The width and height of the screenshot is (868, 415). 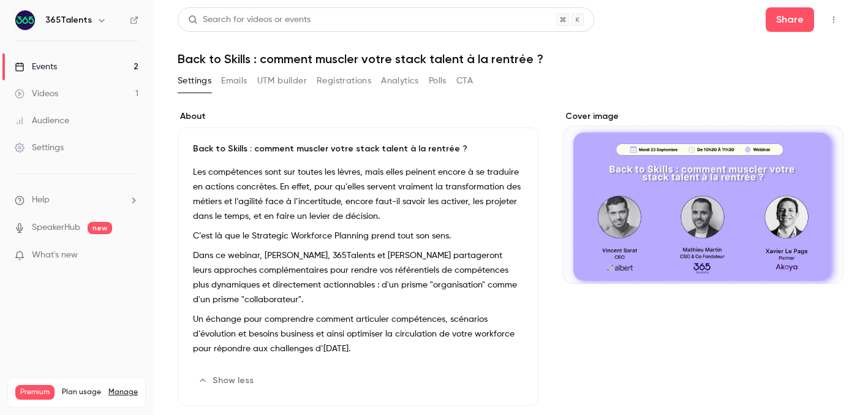 What do you see at coordinates (36, 94) in the screenshot?
I see `div: Videos` at bounding box center [36, 94].